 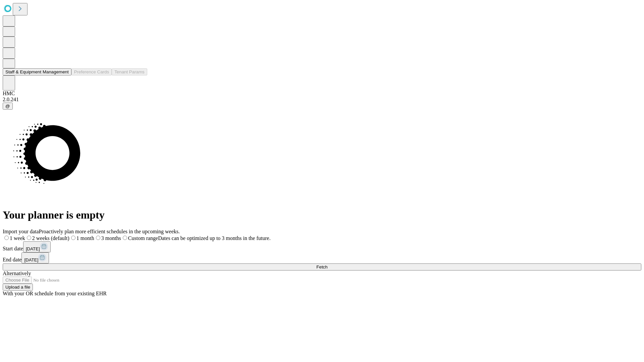 What do you see at coordinates (98, 238) in the screenshot?
I see `input: 3 months` at bounding box center [98, 238].